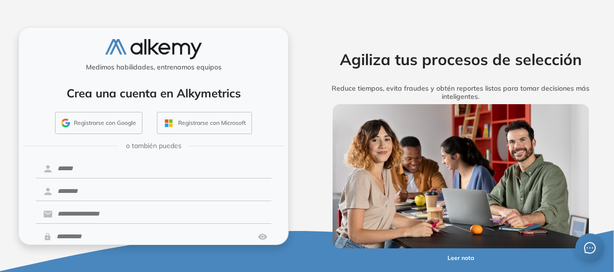 This screenshot has width=614, height=272. What do you see at coordinates (460, 59) in the screenshot?
I see `h2: Agiliza tus procesos de selección` at bounding box center [460, 59].